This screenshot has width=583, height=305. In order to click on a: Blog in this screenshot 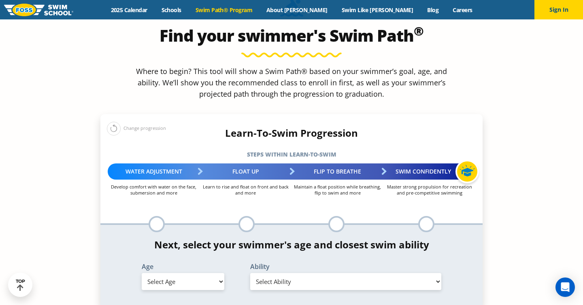, I will do `click(433, 10)`.